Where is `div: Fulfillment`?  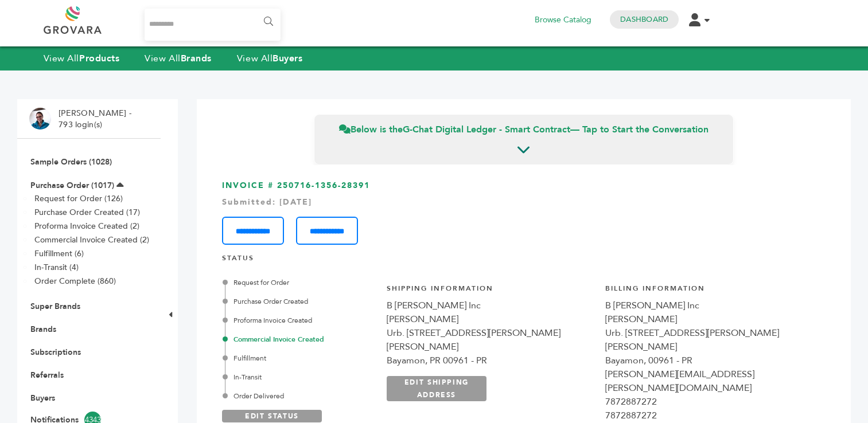
div: Fulfillment is located at coordinates (300, 358).